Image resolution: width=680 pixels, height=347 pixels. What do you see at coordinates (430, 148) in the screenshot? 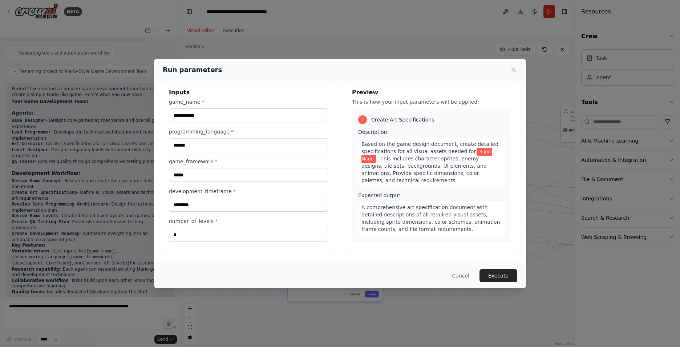
I see `span: Based on the game design document, create detailed specifications for all visual assets needed for` at bounding box center [430, 148].